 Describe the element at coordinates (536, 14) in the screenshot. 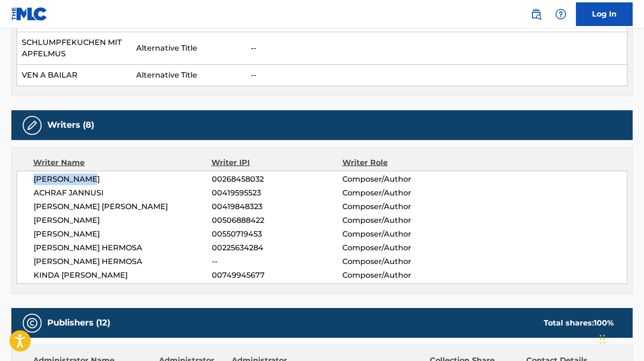

I see `img: search` at that location.